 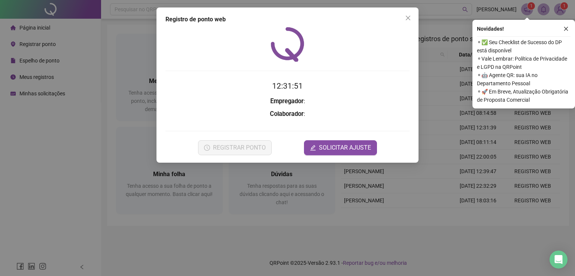 What do you see at coordinates (524, 46) in the screenshot?
I see `span: ⚬ ✅ Seu Checklist de Sucesso do DP está disponível` at bounding box center [524, 46].